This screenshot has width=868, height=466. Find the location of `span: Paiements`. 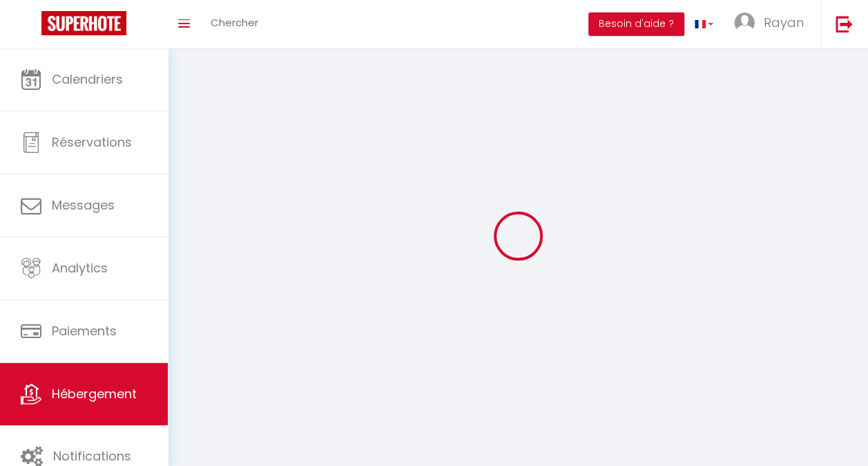

span: Paiements is located at coordinates (84, 331).